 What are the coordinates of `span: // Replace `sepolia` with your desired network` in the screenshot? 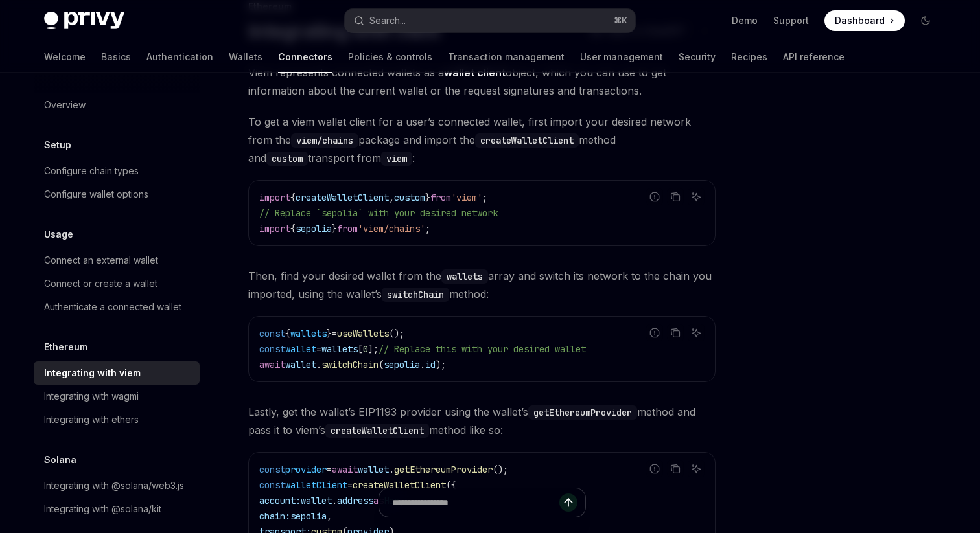 It's located at (379, 213).